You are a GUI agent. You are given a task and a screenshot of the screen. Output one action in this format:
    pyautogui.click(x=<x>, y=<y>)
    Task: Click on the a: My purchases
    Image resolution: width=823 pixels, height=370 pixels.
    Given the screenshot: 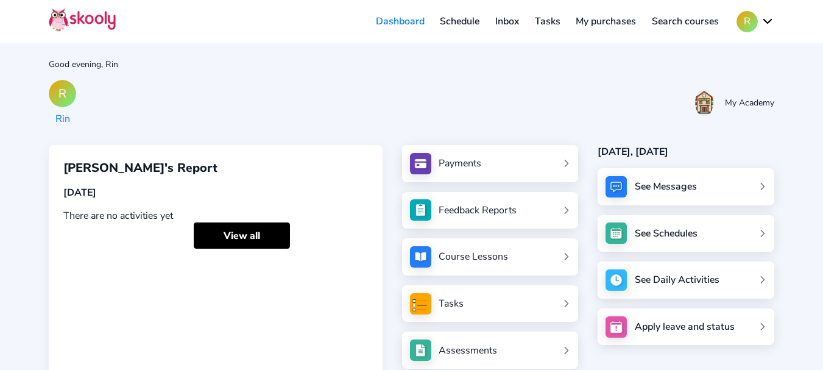 What is the action you would take?
    pyautogui.click(x=605, y=21)
    